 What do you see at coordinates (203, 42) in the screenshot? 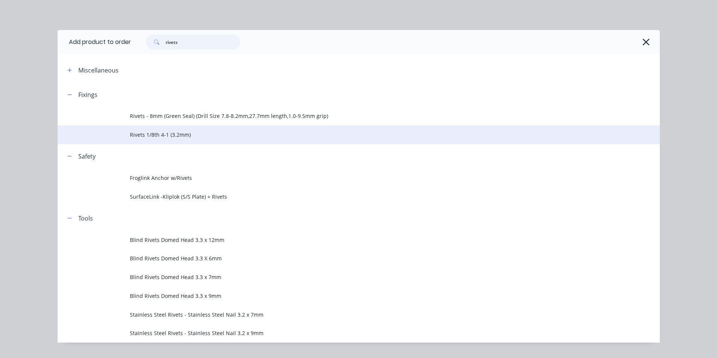
I see `input: Search...` at bounding box center [203, 42].